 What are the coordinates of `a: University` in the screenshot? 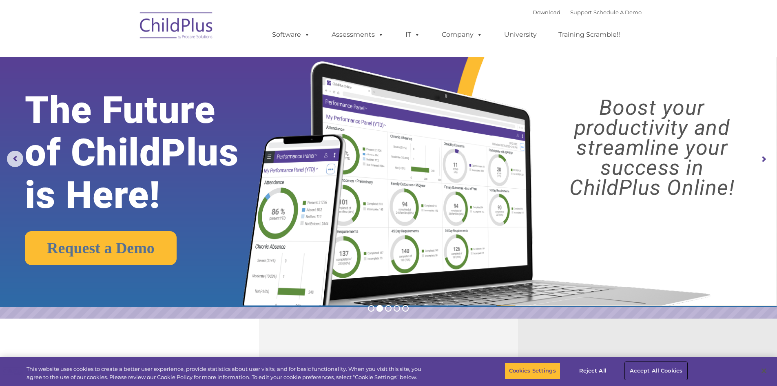 It's located at (521, 35).